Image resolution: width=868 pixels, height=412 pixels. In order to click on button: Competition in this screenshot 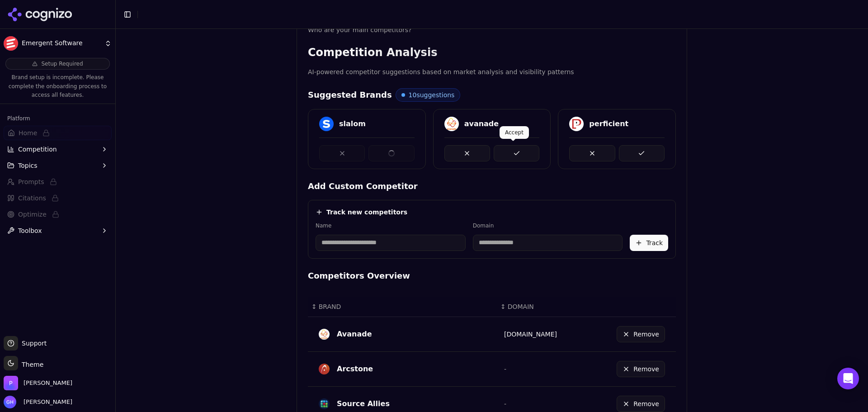, I will do `click(58, 150)`.